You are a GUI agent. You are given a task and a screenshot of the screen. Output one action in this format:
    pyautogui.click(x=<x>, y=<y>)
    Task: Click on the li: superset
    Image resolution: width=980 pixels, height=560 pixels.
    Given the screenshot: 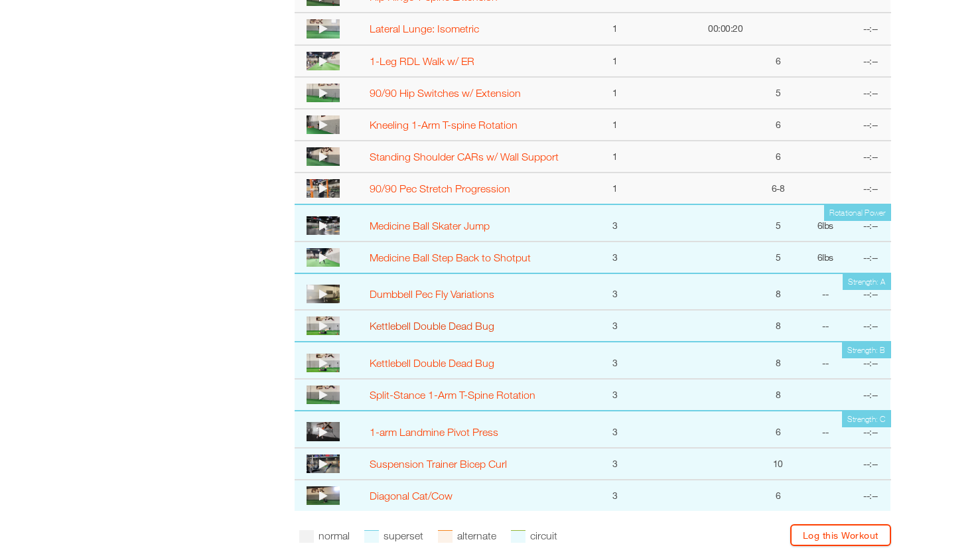 What is the action you would take?
    pyautogui.click(x=394, y=535)
    